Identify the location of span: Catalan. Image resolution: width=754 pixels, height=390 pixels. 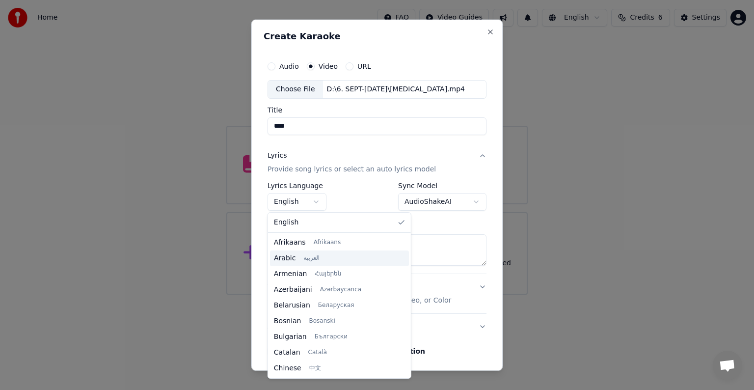
(287, 352).